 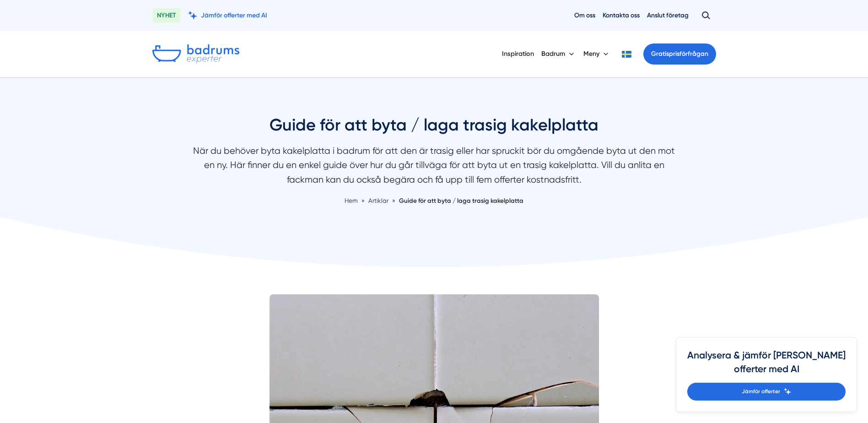 I want to click on span: NYHET, so click(x=167, y=16).